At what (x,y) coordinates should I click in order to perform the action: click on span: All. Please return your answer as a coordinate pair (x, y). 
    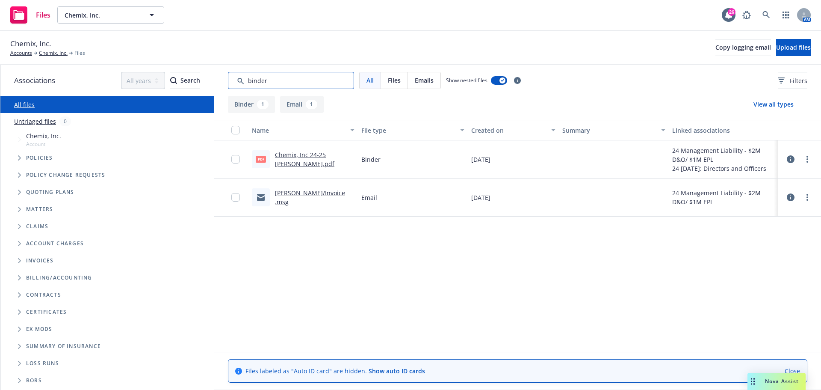
    Looking at the image, I should click on (370, 80).